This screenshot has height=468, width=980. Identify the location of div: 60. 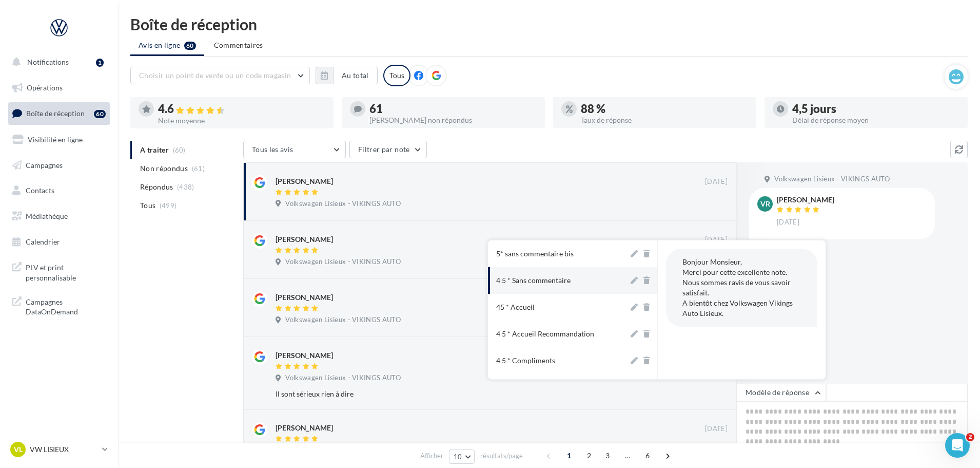
(99, 114).